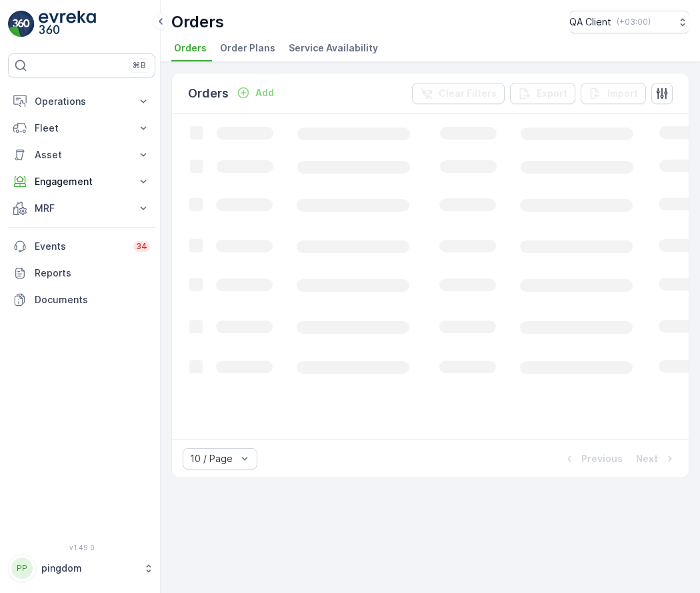 This screenshot has width=700, height=593. Describe the element at coordinates (81, 247) in the screenshot. I see `p: Events` at that location.